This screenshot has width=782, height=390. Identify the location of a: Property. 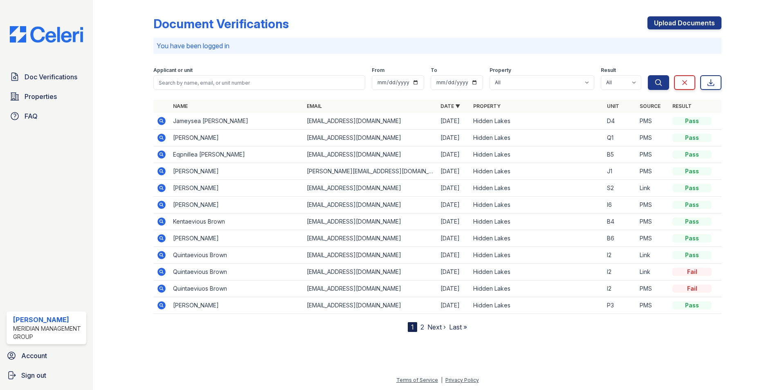
(486, 106).